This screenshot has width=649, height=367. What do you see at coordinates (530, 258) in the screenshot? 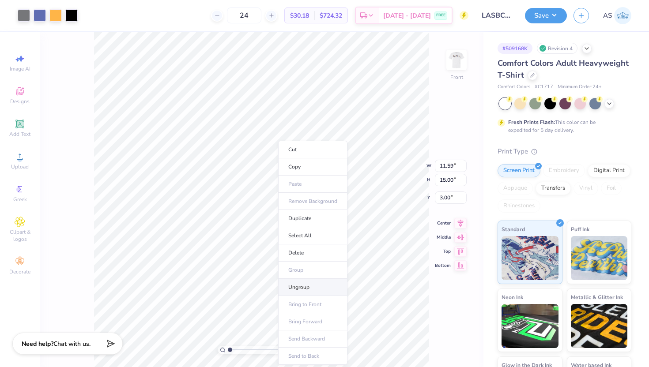
I see `img: Standard` at bounding box center [530, 258].